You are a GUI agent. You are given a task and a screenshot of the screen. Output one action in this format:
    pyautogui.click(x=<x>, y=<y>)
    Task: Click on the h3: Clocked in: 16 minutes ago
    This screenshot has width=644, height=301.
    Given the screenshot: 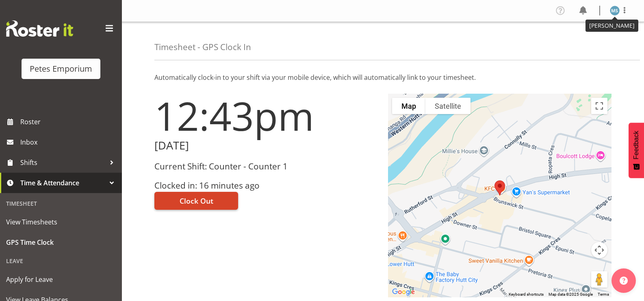 What is the action you would take?
    pyautogui.click(x=266, y=186)
    